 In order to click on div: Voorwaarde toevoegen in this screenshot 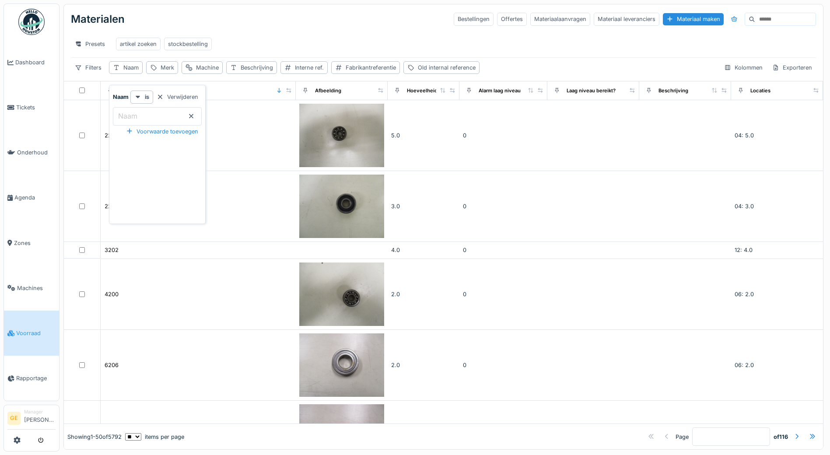, I will do `click(162, 131)`.